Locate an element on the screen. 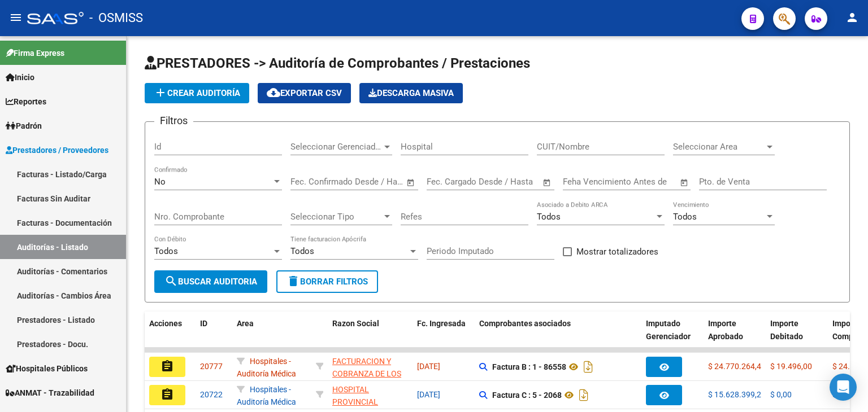 The image size is (868, 412). strong: Factura C : 5 - 2068 is located at coordinates (526, 395).